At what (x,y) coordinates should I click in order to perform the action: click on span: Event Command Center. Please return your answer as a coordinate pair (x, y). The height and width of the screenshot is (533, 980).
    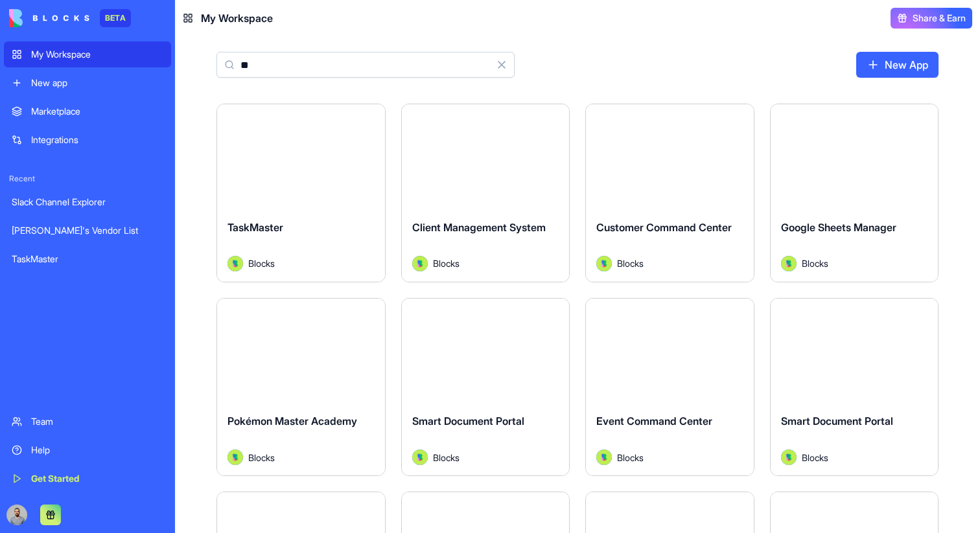
    Looking at the image, I should click on (654, 421).